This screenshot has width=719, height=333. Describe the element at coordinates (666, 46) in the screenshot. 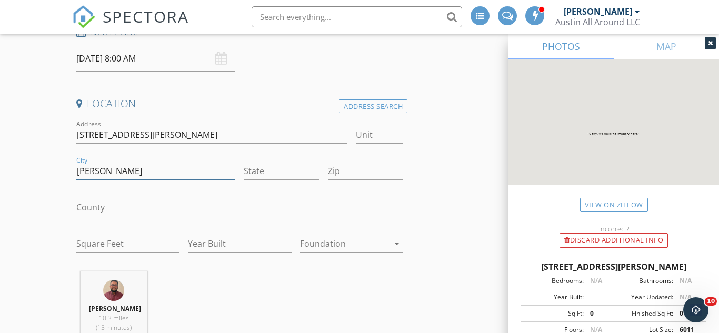

I see `a: MAP` at that location.